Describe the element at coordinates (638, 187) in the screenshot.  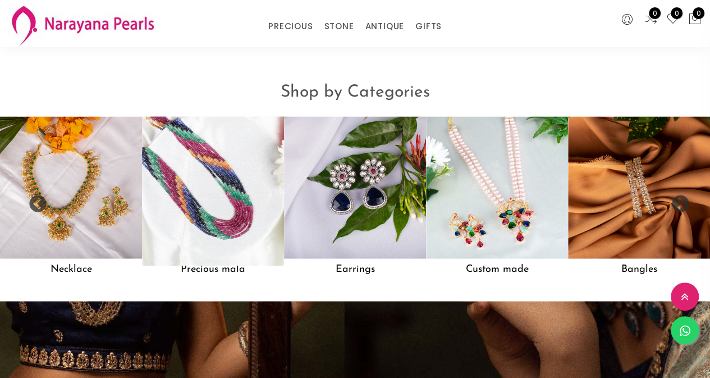
I see `img: Bangles` at that location.